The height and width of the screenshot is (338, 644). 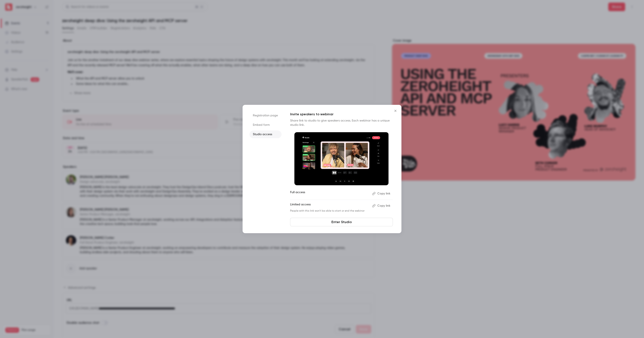 I want to click on li: Registration page, so click(x=266, y=115).